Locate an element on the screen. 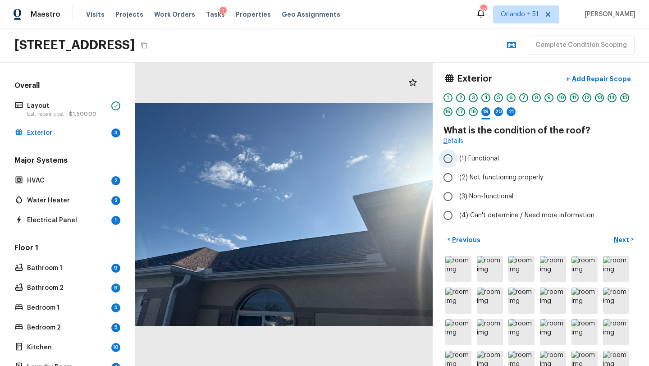  span: $1,500.00 is located at coordinates (82, 114).